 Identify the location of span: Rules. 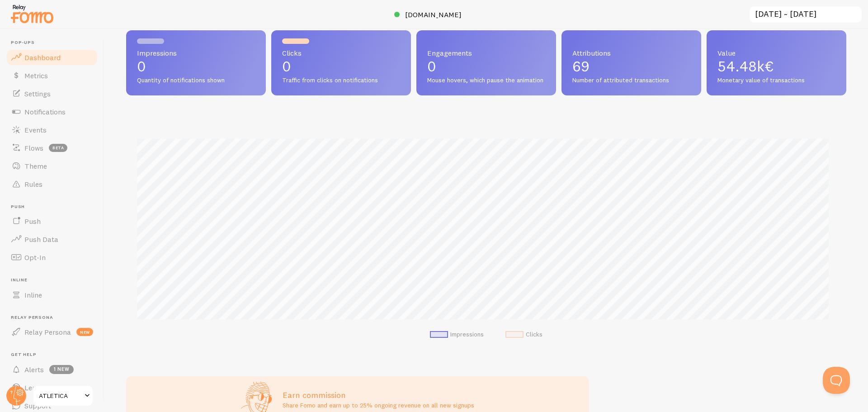
(34, 184).